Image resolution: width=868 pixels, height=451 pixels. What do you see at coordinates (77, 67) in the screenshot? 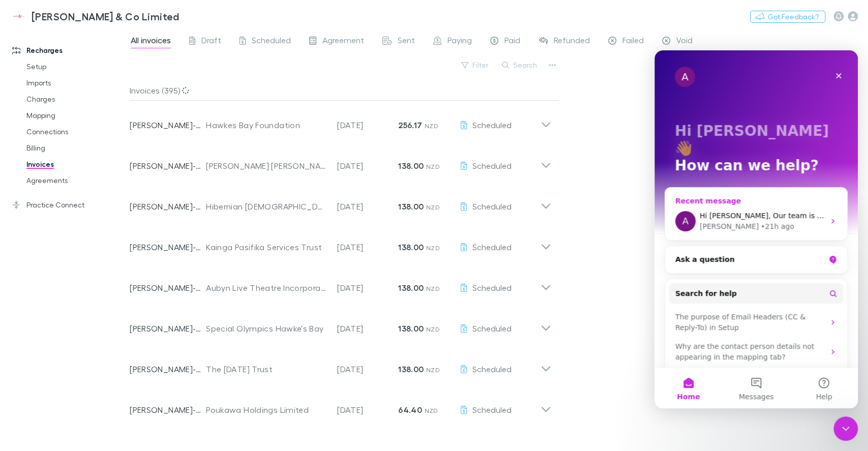
I see `a: Setup` at bounding box center [77, 67].